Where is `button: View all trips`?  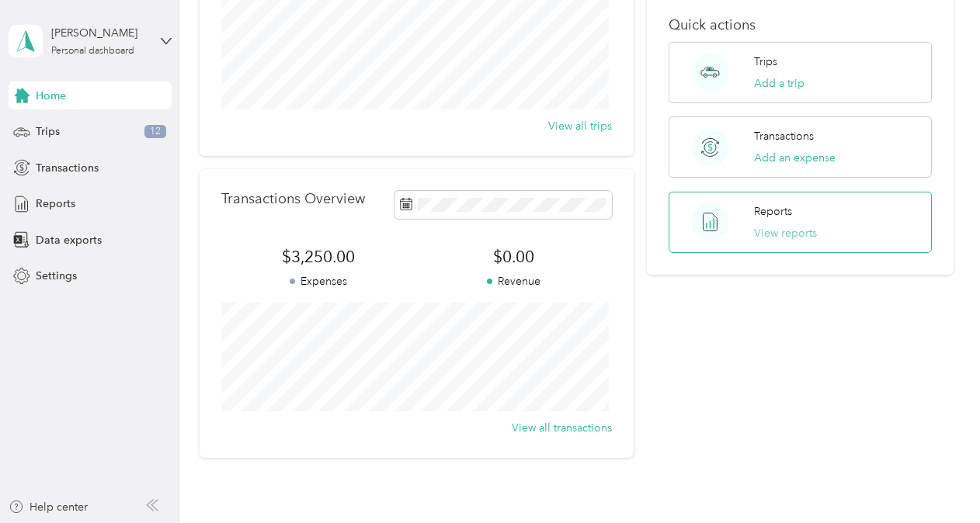 button: View all trips is located at coordinates (580, 126).